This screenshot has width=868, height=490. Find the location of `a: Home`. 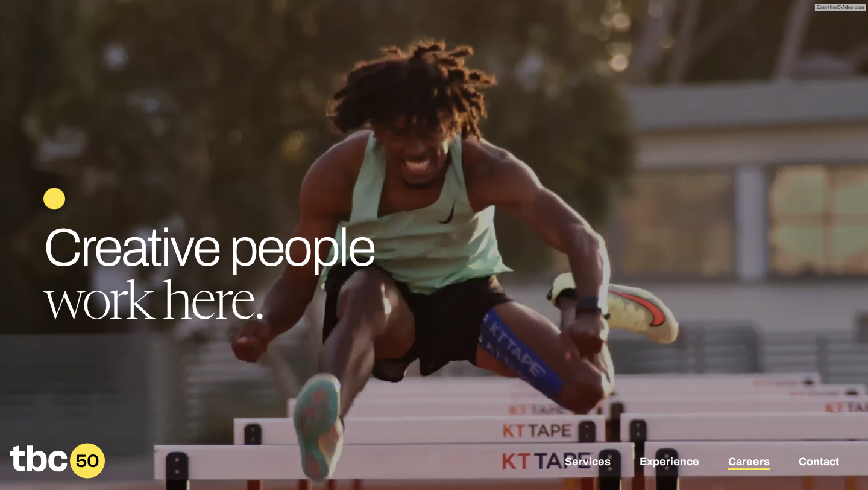

a: Home is located at coordinates (57, 476).